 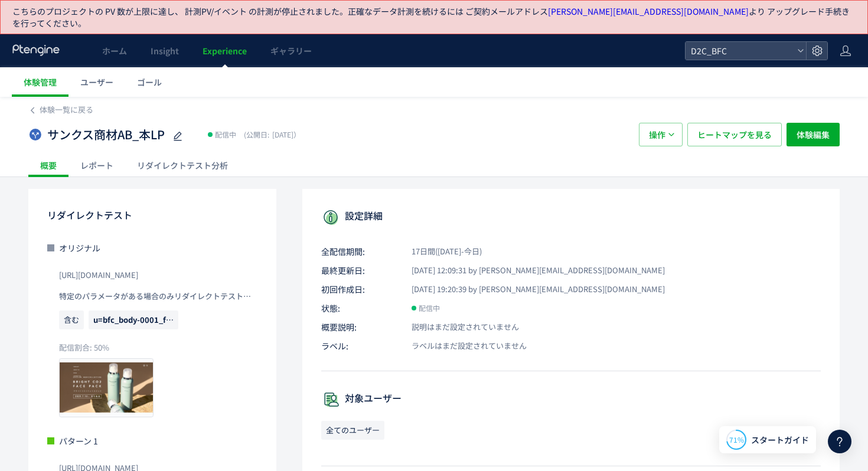 I want to click on p: リダイレクトテスト, so click(x=153, y=215).